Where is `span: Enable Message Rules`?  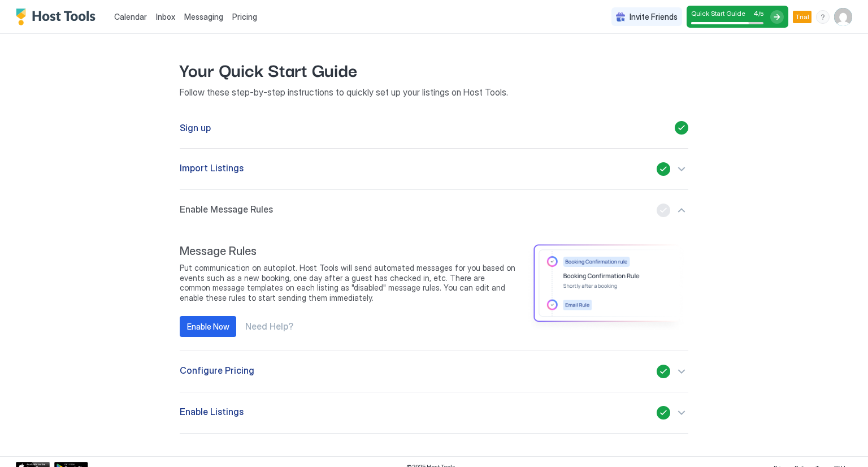
span: Enable Message Rules is located at coordinates (226, 210).